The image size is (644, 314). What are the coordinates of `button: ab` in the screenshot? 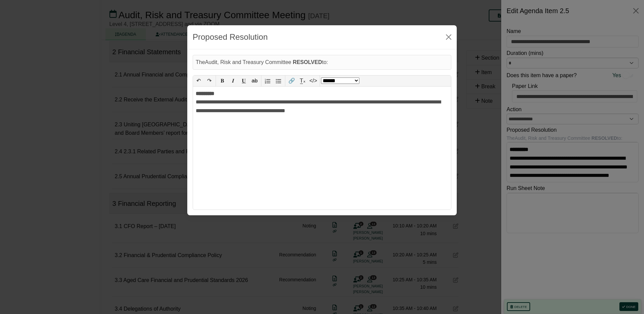 It's located at (255, 81).